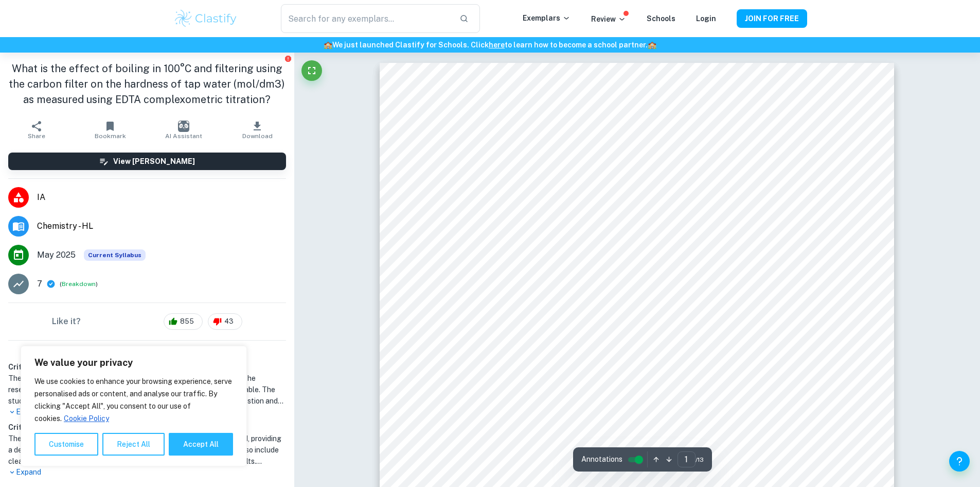 The height and width of the screenshot is (487, 980). What do you see at coordinates (706, 18) in the screenshot?
I see `a: Login` at bounding box center [706, 18].